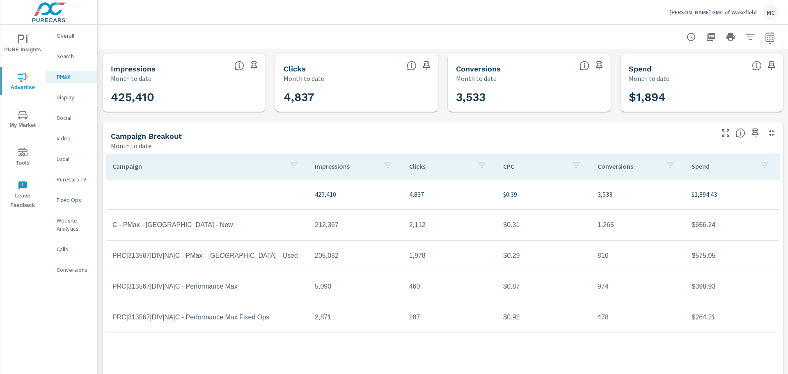  I want to click on td: 2,112, so click(450, 225).